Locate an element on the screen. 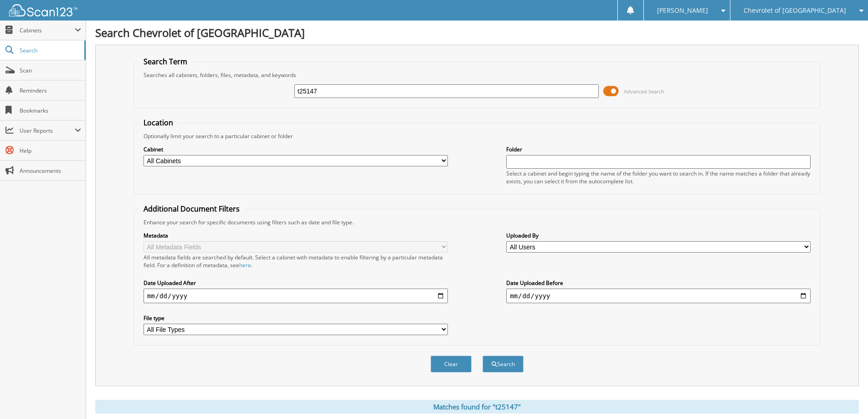 The height and width of the screenshot is (419, 868). label: Uploaded By is located at coordinates (658, 235).